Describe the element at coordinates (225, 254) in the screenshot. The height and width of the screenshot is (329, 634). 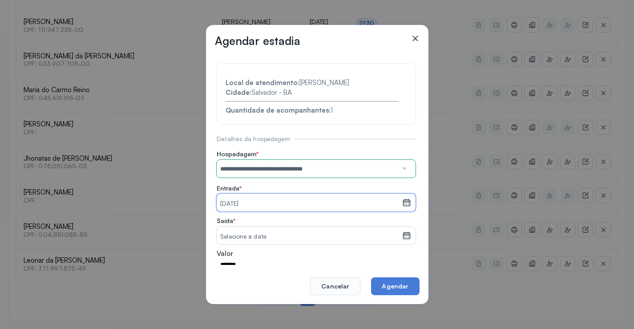
I see `span: Valor` at that location.